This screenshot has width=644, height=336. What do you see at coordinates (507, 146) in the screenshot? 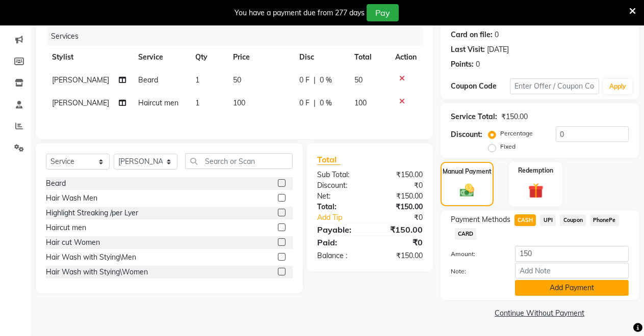
I see `label: Fixed` at bounding box center [507, 146].